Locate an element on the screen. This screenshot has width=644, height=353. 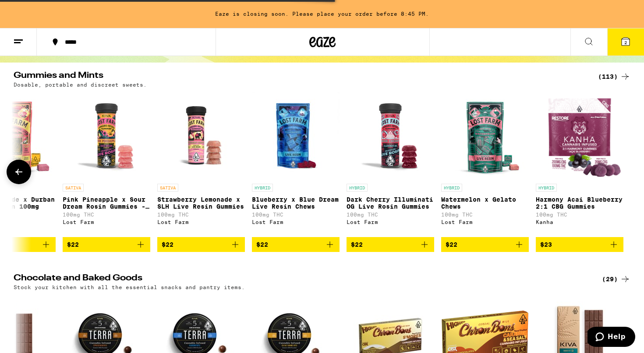
span: $23 is located at coordinates (546, 244).